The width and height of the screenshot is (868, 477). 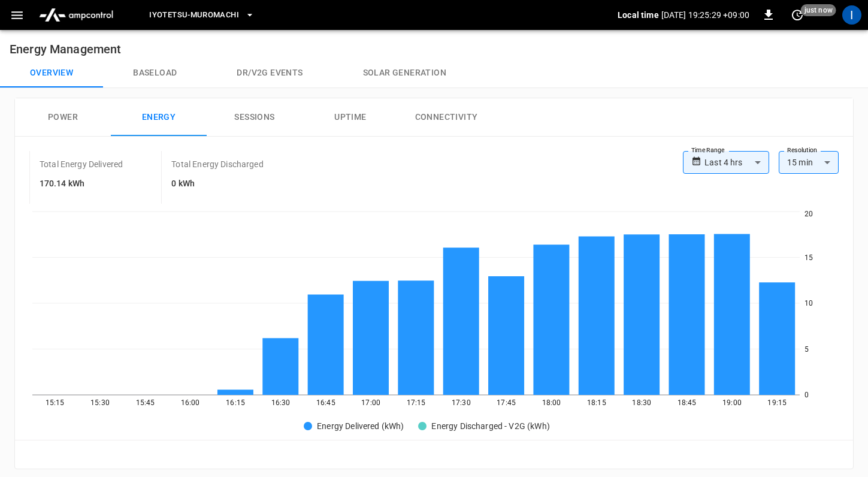 What do you see at coordinates (217, 184) in the screenshot?
I see `h6: 0 kWh` at bounding box center [217, 184].